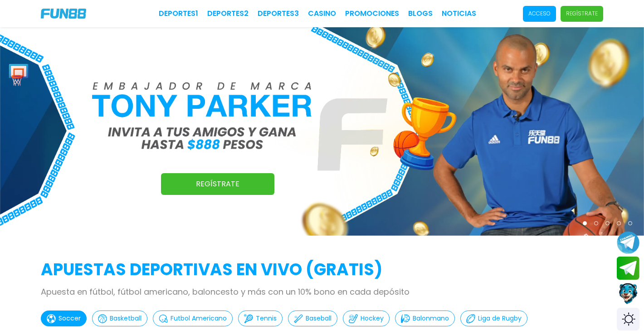  I want to click on a: Deportes2, so click(227, 13).